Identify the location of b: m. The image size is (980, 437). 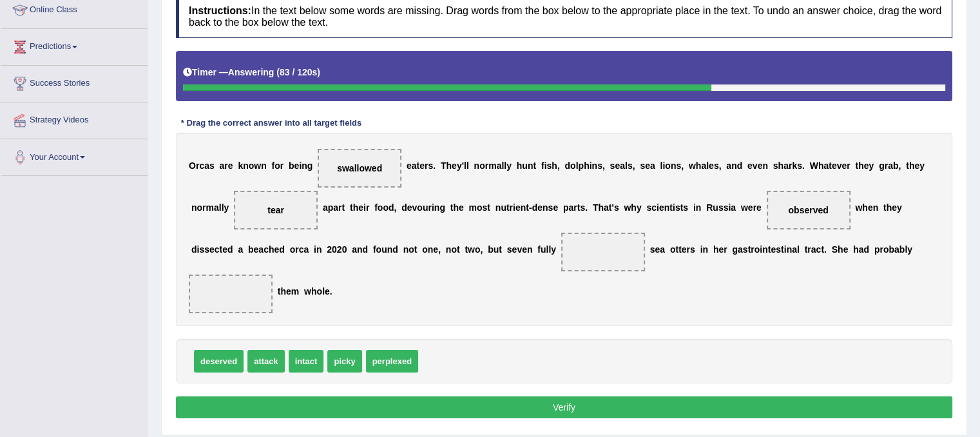
(492, 165).